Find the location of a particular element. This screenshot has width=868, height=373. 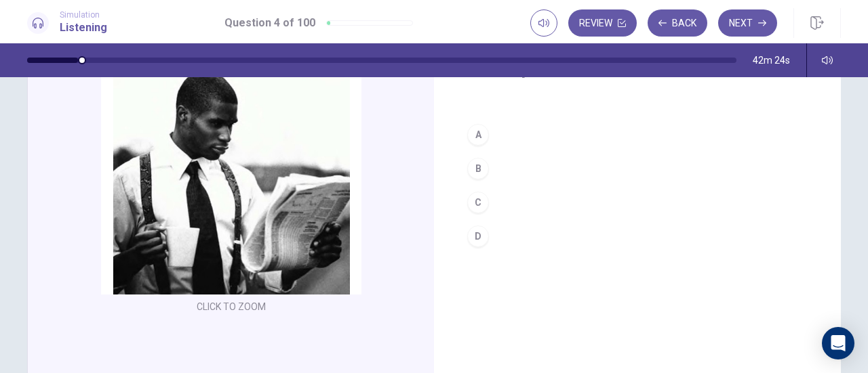

div: B is located at coordinates (478, 169).